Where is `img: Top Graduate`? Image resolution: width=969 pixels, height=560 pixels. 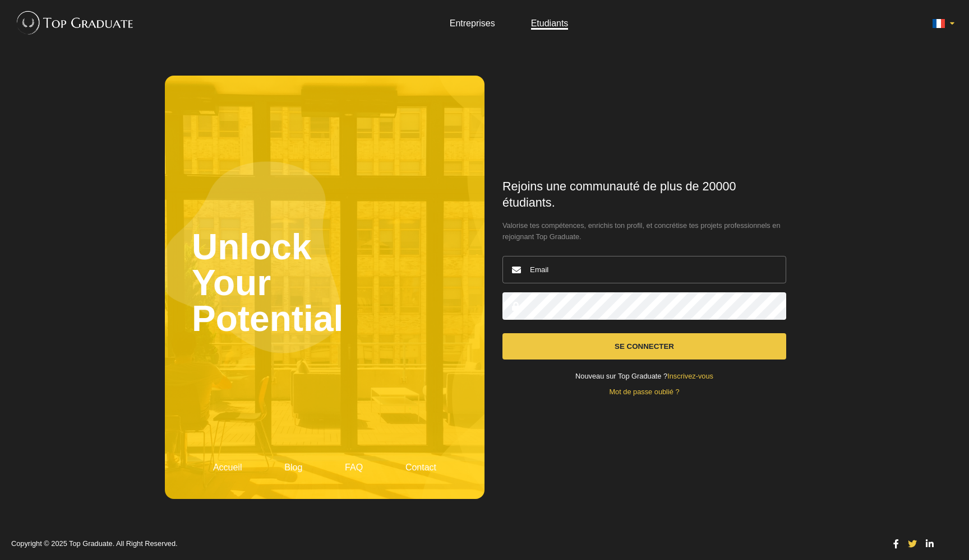 img: Top Graduate is located at coordinates (72, 22).